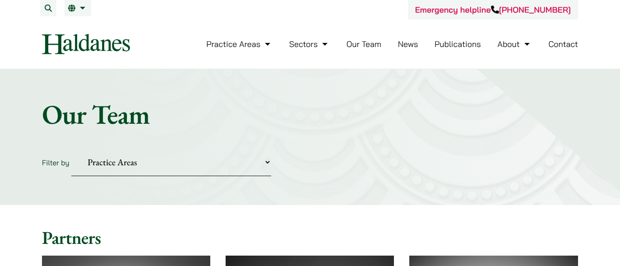  I want to click on h1: Our Team, so click(310, 114).